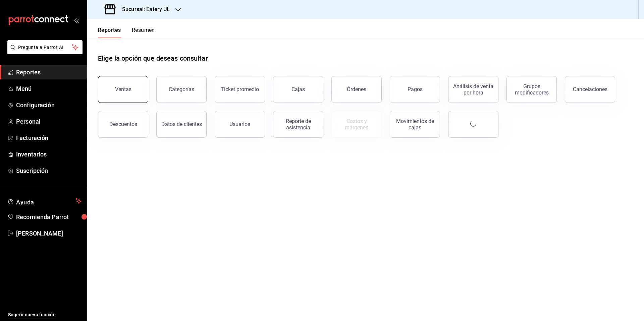 The image size is (644, 321). What do you see at coordinates (415, 124) in the screenshot?
I see `button: Movimientos de cajas` at bounding box center [415, 124].